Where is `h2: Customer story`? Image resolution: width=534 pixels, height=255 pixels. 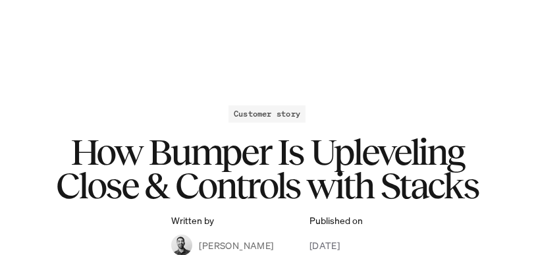
h2: Customer story is located at coordinates (267, 114).